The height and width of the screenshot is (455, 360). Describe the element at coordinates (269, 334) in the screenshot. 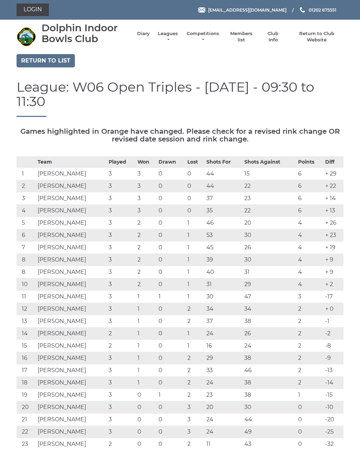

I see `td: 26` at that location.